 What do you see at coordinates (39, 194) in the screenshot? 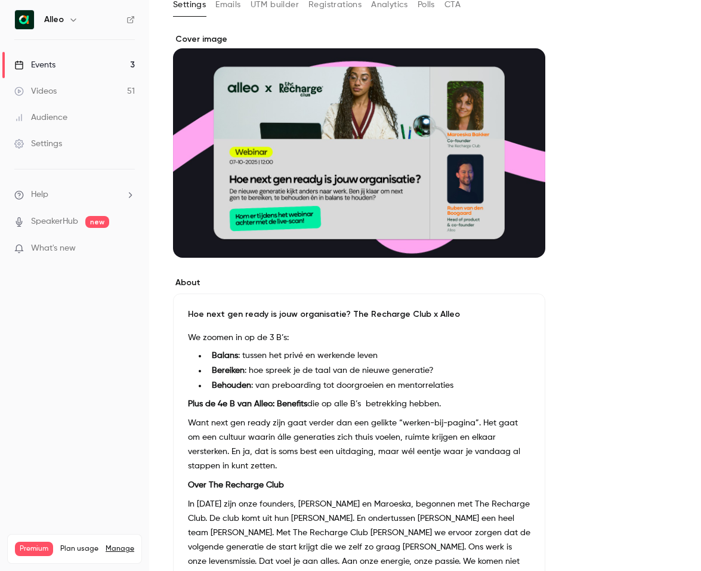
I see `span: Help` at bounding box center [39, 194].